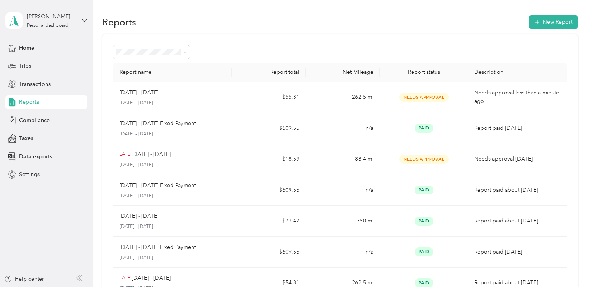  What do you see at coordinates (553, 22) in the screenshot?
I see `button: New Report` at bounding box center [553, 22].